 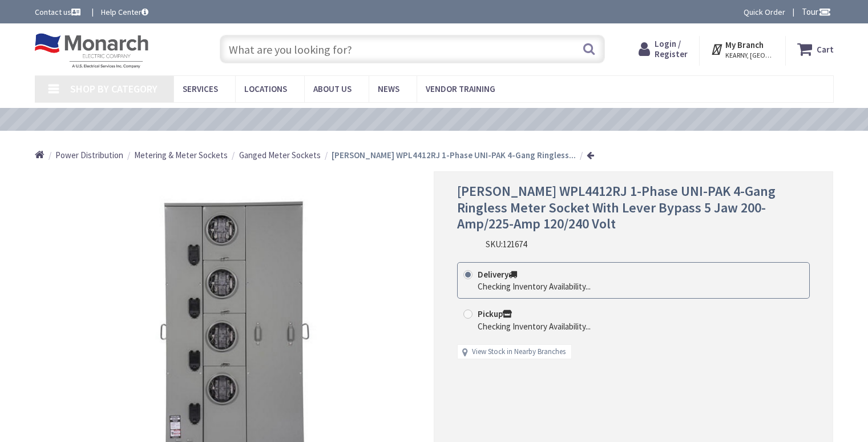 I want to click on strong: Pickup, so click(x=495, y=314).